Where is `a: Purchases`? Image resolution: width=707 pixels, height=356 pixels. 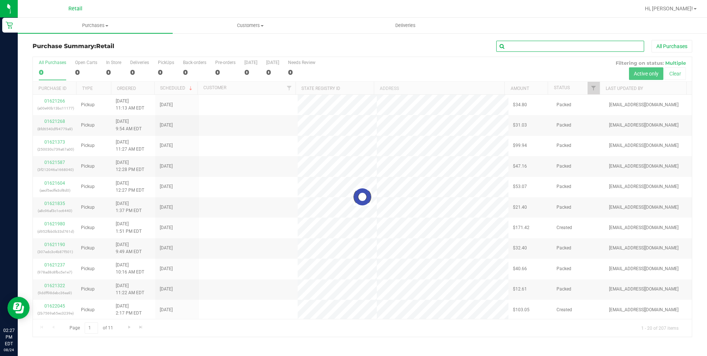 a: Purchases is located at coordinates (95, 26).